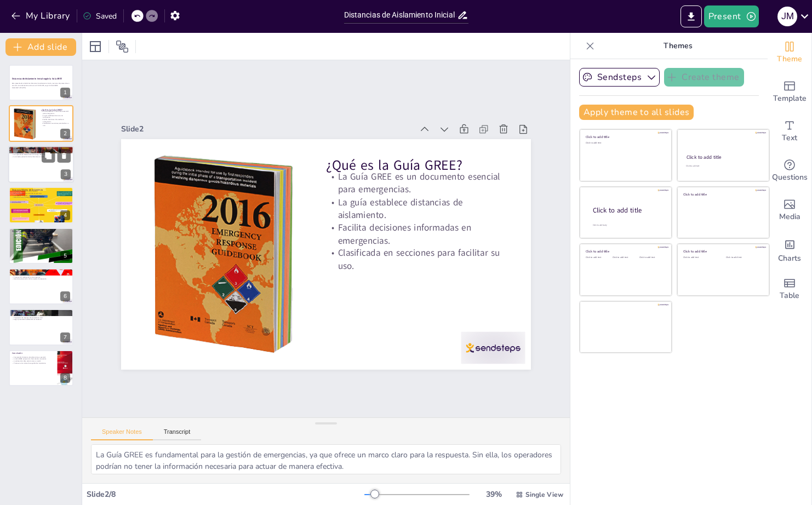 The image size is (812, 505). I want to click on span: Questions, so click(789, 177).